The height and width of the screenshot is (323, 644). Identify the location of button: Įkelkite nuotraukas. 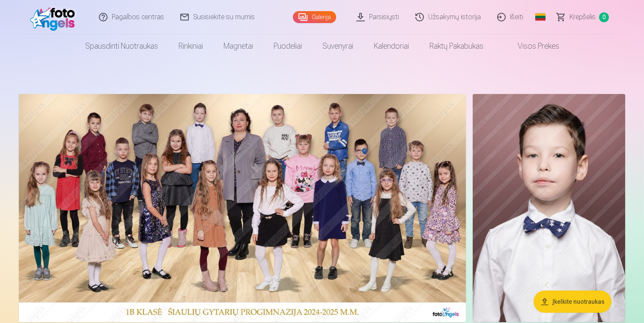
(573, 302).